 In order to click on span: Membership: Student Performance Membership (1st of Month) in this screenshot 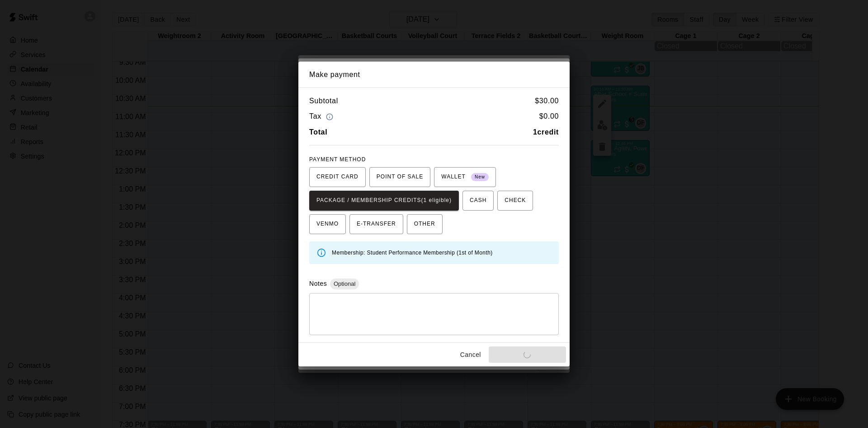, I will do `click(412, 252)`.